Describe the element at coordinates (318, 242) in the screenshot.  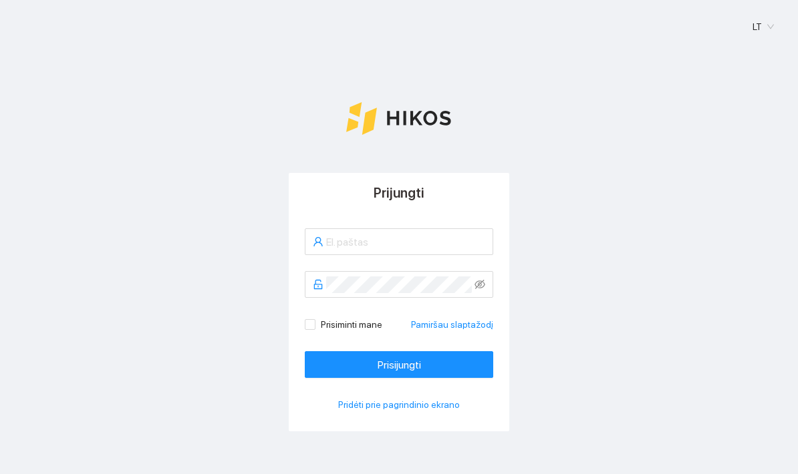
I see `span: user` at that location.